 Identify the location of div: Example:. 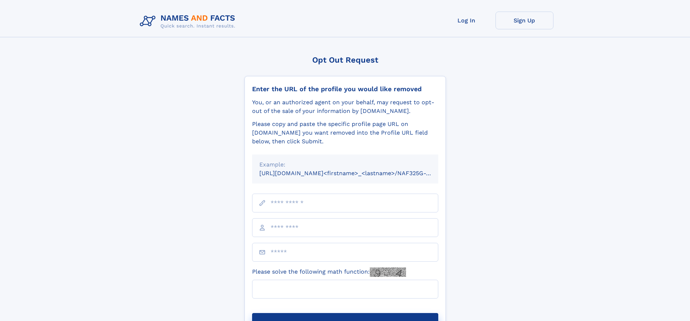
(345, 165).